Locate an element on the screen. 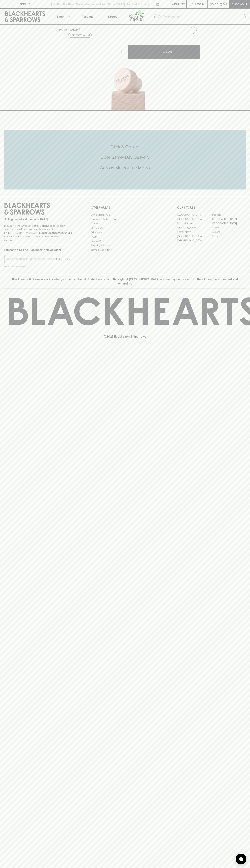  p: 0 is located at coordinates (225, 4).